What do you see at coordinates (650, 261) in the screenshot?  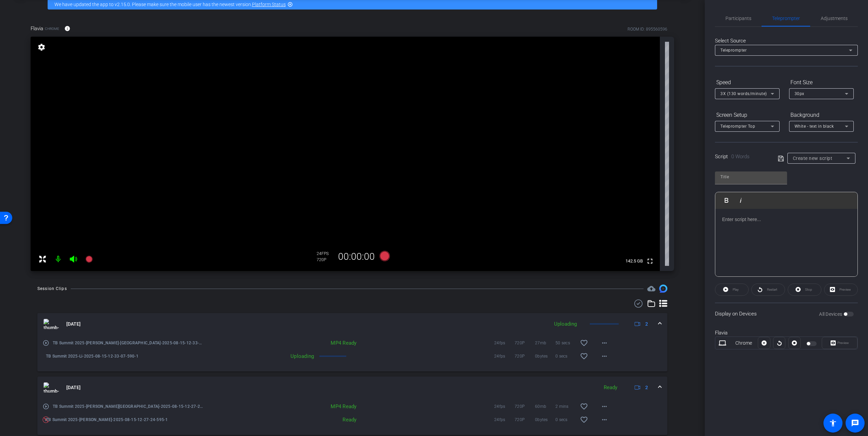 I see `mat-icon: fullscreen` at bounding box center [650, 261].